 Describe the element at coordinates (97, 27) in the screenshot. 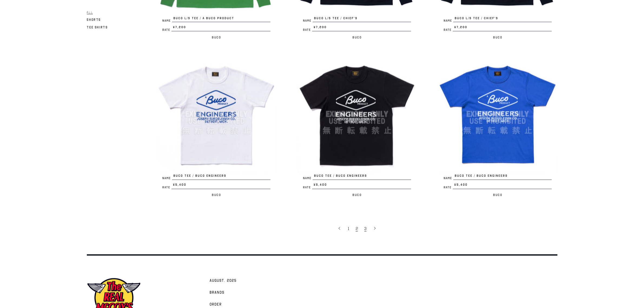

I see `a: Tee Shirts` at that location.